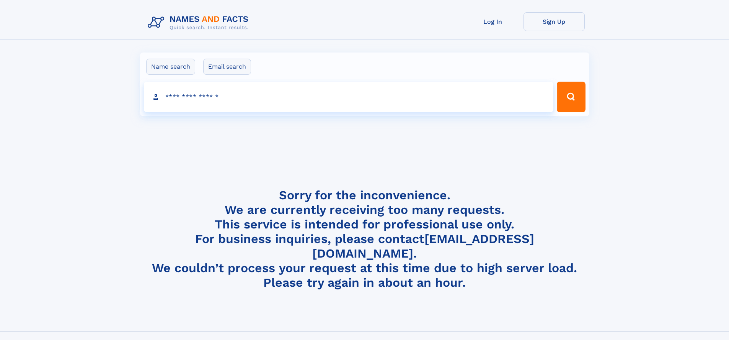 The width and height of the screenshot is (729, 340). I want to click on h4: Sorry for the inconvenience. We are currently receiving too many requests. This service is intend..., so click(365, 239).